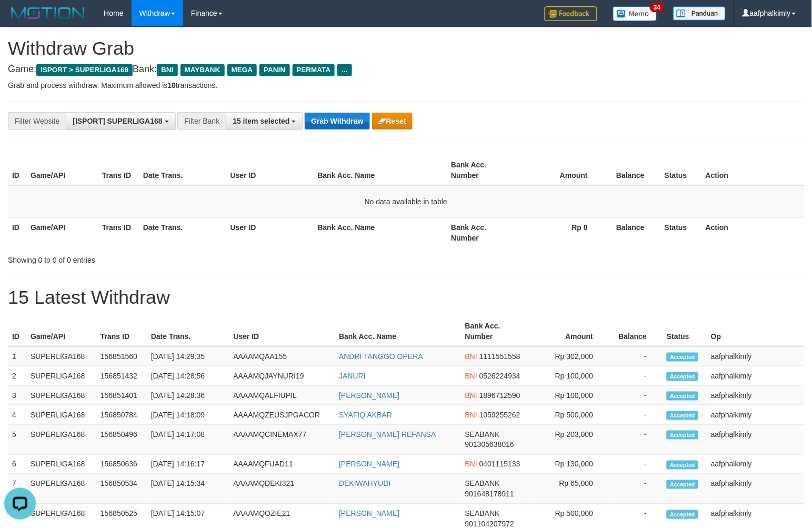 This screenshot has height=528, width=812. Describe the element at coordinates (405, 48) in the screenshot. I see `h1: Withdraw Grab` at that location.